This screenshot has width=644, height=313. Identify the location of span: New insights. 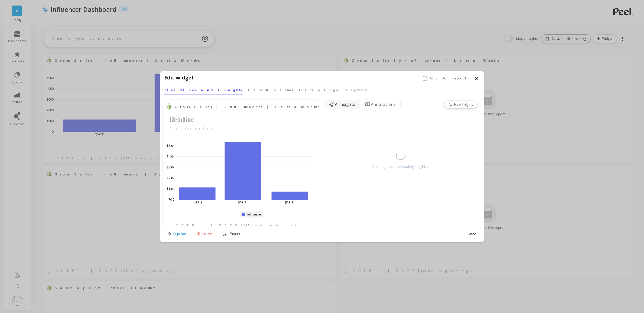
(463, 104).